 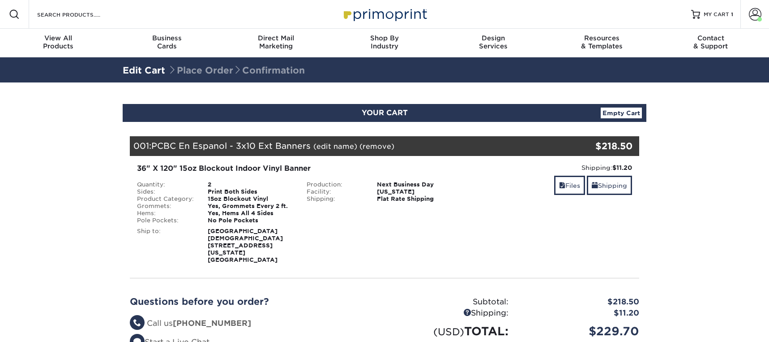 What do you see at coordinates (420, 199) in the screenshot?
I see `div: Flat Rate Shipping` at bounding box center [420, 199].